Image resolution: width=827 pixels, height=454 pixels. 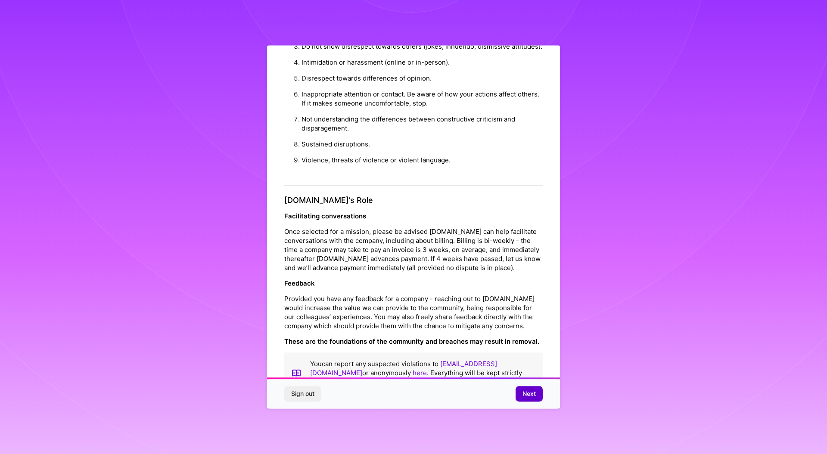 I want to click on img: book icon, so click(x=296, y=373).